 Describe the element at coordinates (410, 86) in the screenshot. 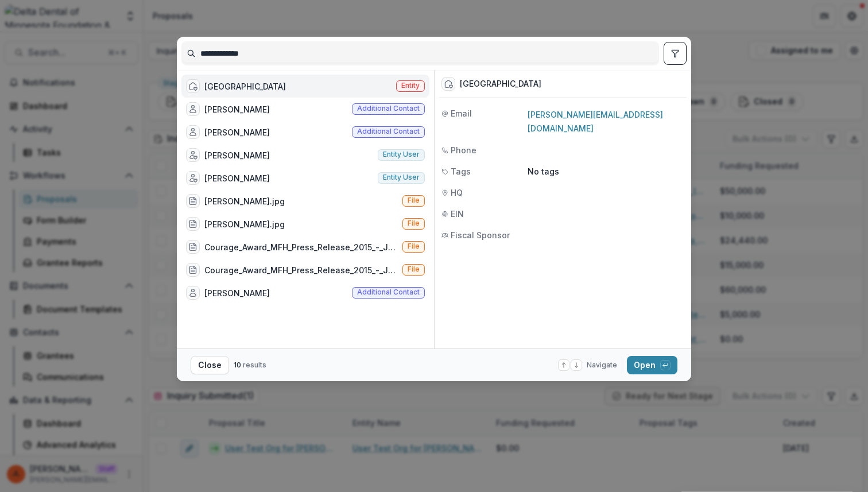

I see `span: Entity` at that location.